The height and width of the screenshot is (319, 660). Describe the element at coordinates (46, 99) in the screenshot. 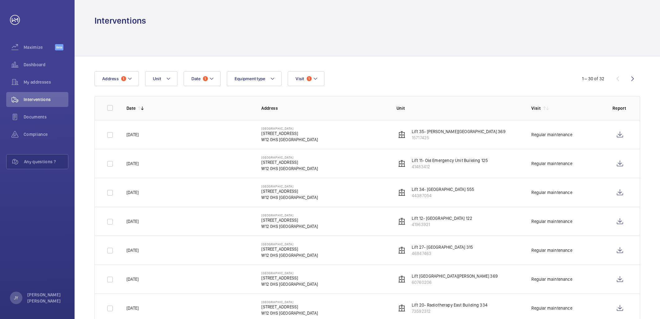

I see `span: Interventions` at that location.